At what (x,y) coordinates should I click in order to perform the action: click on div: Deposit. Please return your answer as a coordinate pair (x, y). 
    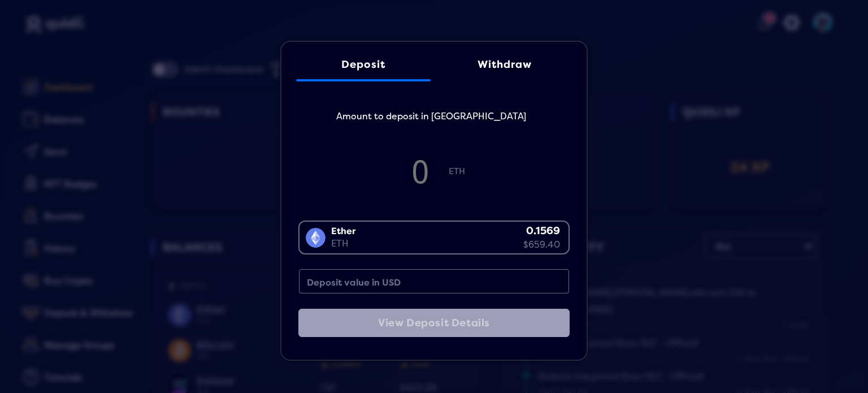
    Looking at the image, I should click on (363, 64).